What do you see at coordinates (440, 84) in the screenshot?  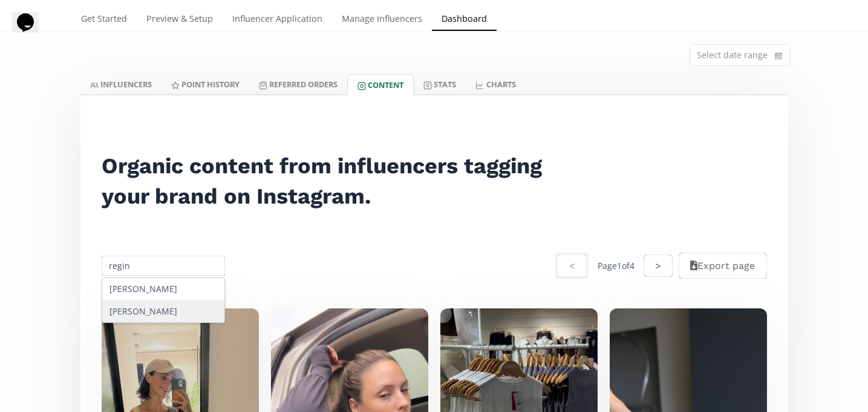 I see `a: Stats` at bounding box center [440, 84].